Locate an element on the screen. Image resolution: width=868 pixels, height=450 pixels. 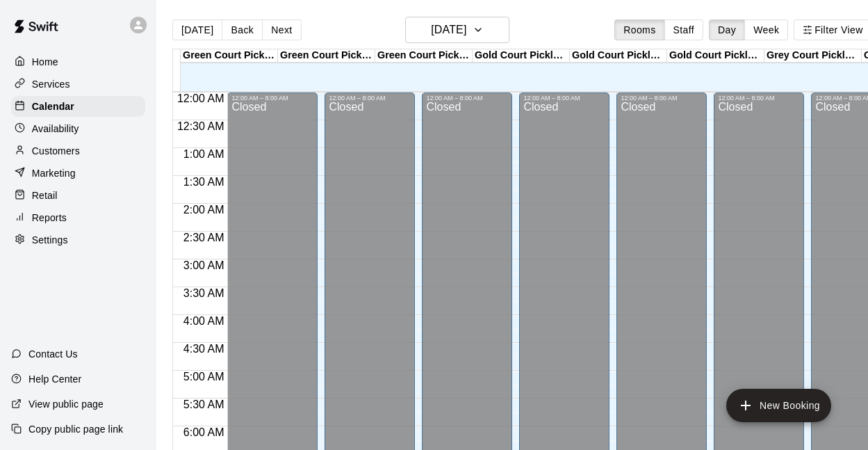
p: Help Center is located at coordinates (55, 379).